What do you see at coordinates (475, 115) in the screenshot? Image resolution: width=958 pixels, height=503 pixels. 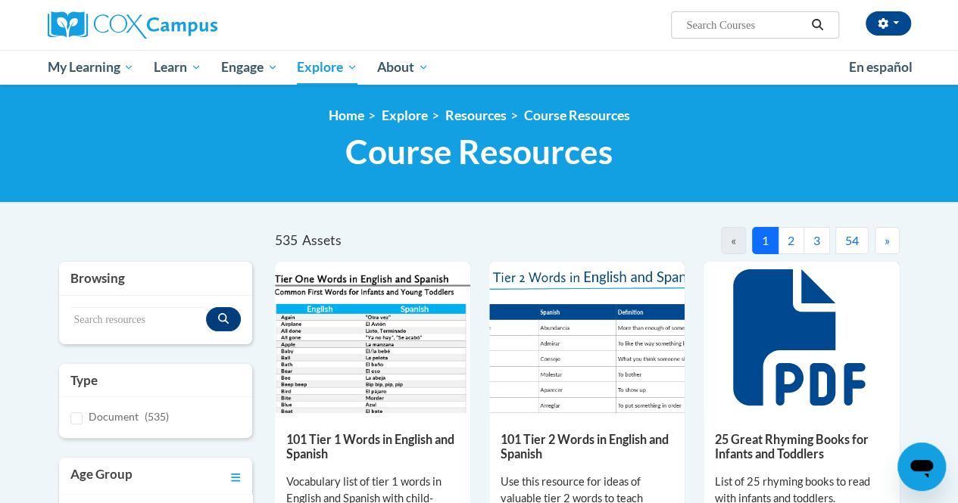 I see `a: Resources` at bounding box center [475, 115].